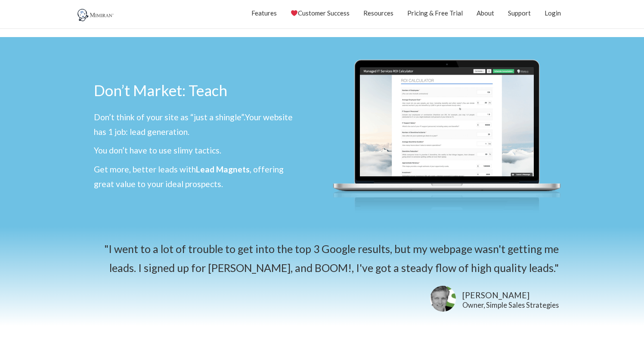 The height and width of the screenshot is (350, 644). Describe the element at coordinates (322, 258) in the screenshot. I see `div: "I went to a lot of trouble to get into the top 3 Google results, but my webpage wasn't getting m...` at that location.